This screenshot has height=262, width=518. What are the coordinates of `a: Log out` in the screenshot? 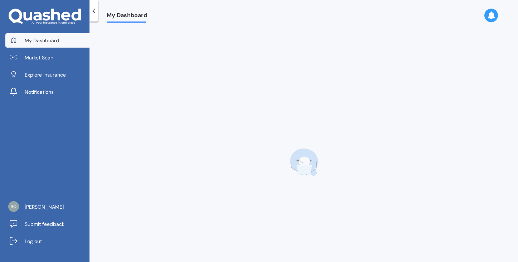 It's located at (47, 241).